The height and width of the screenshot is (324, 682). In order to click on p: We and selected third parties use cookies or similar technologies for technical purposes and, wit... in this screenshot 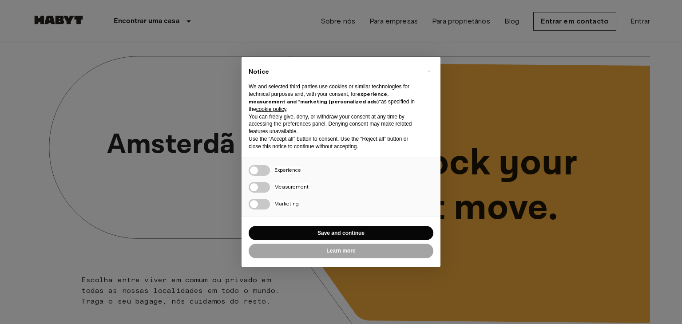, I will do `click(334, 98)`.